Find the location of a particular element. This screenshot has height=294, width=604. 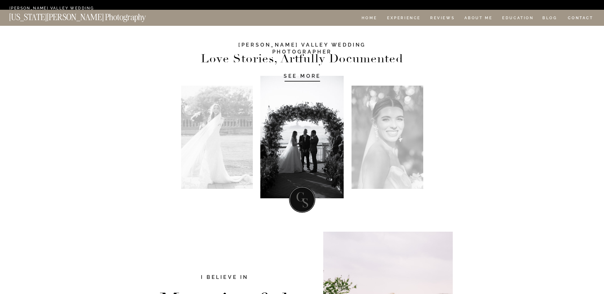

nav: EDUCATION is located at coordinates (518, 19).